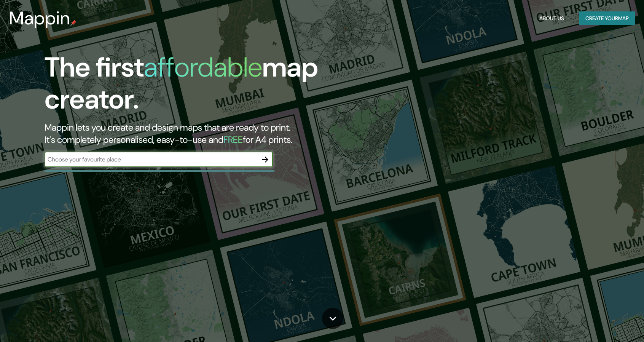 The height and width of the screenshot is (342, 644). What do you see at coordinates (74, 23) in the screenshot?
I see `img: mappin-pin` at bounding box center [74, 23].